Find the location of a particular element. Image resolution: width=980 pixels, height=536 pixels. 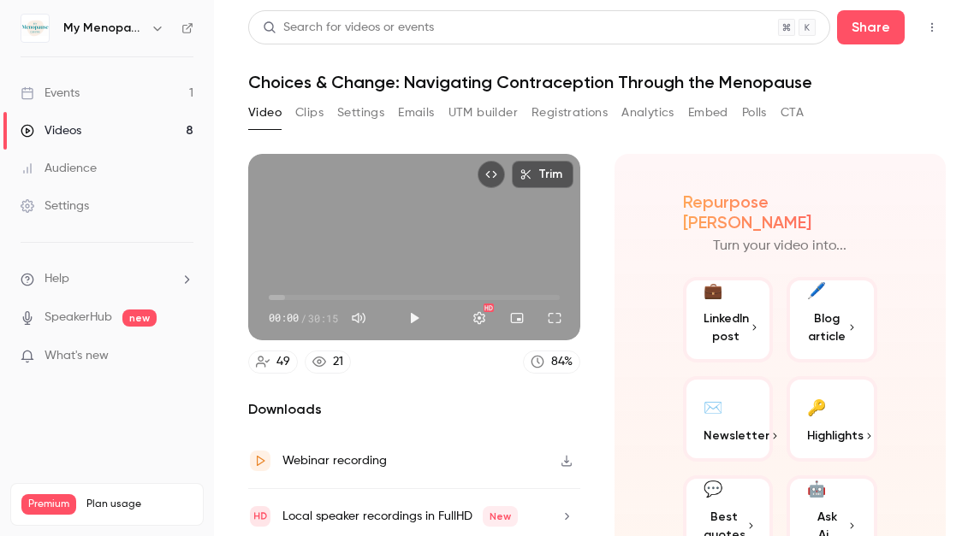

div: 84 % is located at coordinates (561, 362).